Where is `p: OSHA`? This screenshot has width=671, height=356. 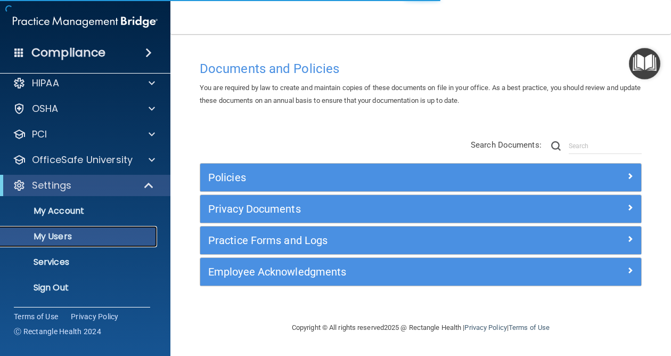
p: OSHA is located at coordinates (45, 109).